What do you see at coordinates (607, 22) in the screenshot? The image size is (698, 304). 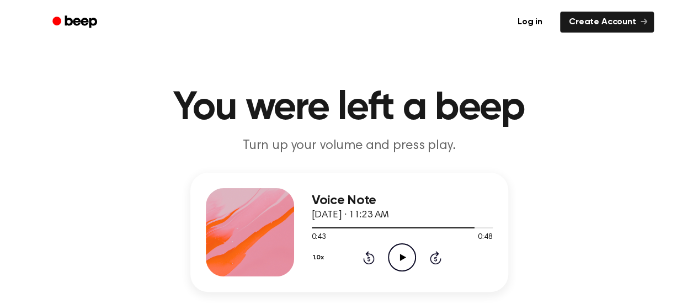 I see `a: Create Account` at bounding box center [607, 22].